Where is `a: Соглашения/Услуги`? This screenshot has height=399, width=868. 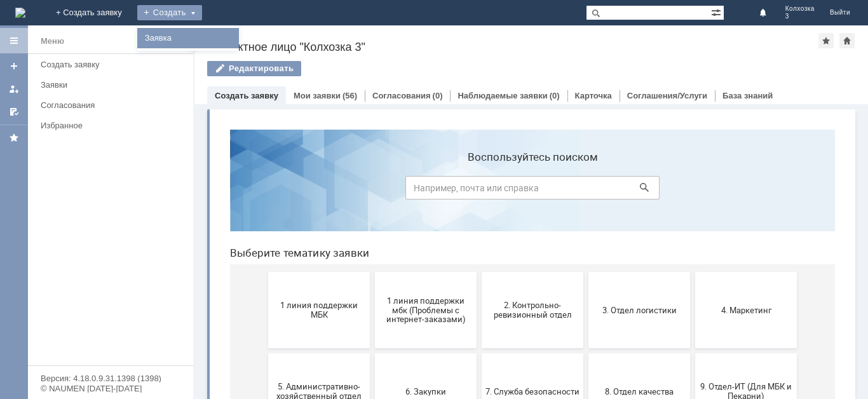
a: Соглашения/Услуги is located at coordinates (667, 95).